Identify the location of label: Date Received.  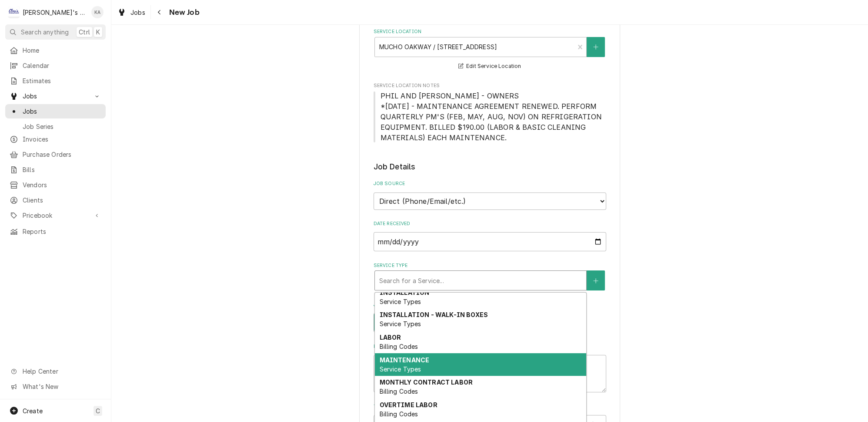
(490, 224).